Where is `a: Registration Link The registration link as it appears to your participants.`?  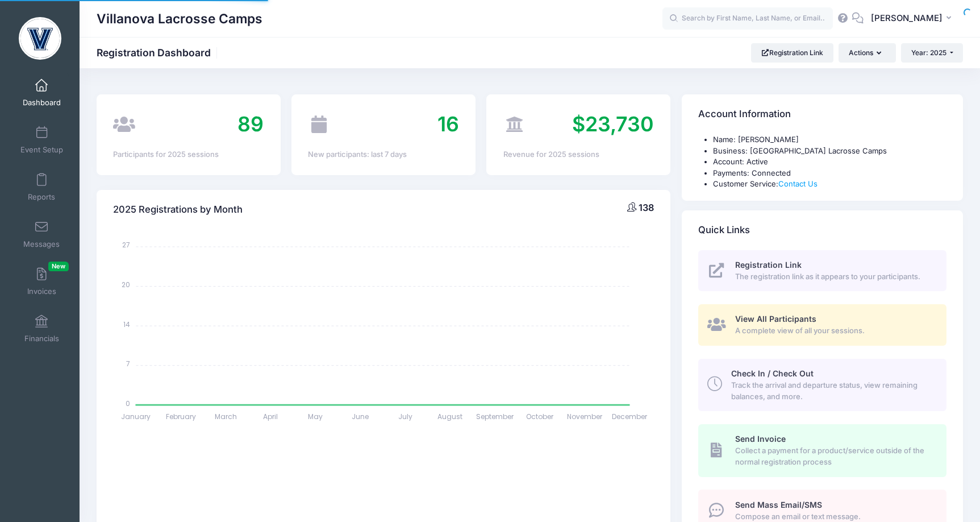
a: Registration Link The registration link as it appears to your participants. is located at coordinates (822, 270).